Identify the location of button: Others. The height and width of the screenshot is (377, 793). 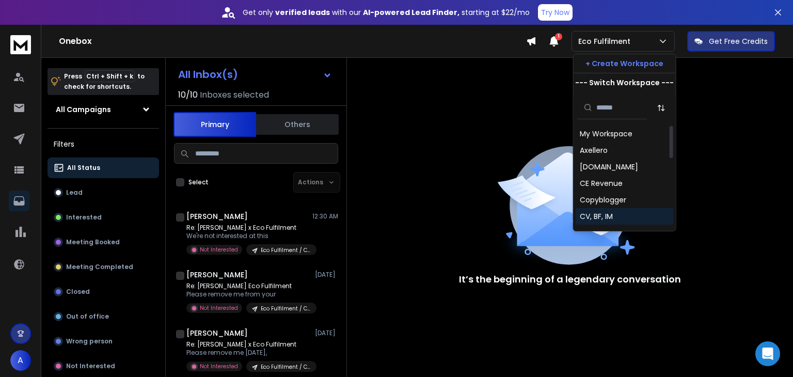
(297, 124).